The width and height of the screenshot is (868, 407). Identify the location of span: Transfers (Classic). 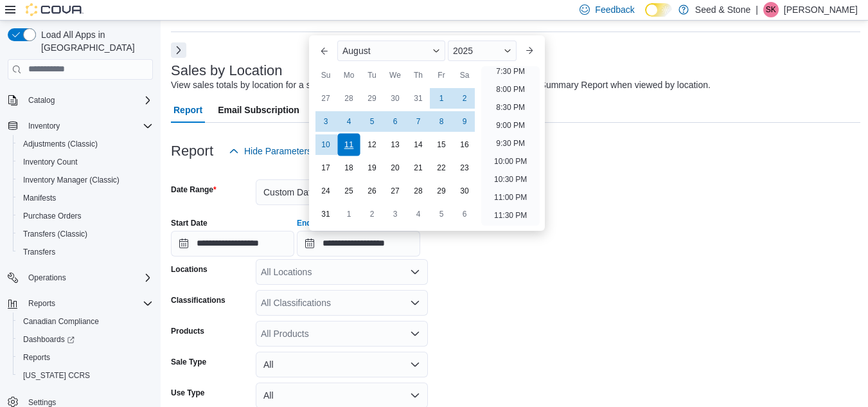
(55, 234).